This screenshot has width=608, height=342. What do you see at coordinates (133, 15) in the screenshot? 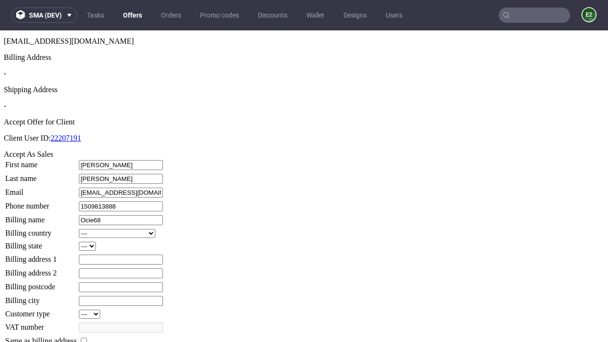
I see `a: Offers` at bounding box center [133, 15].